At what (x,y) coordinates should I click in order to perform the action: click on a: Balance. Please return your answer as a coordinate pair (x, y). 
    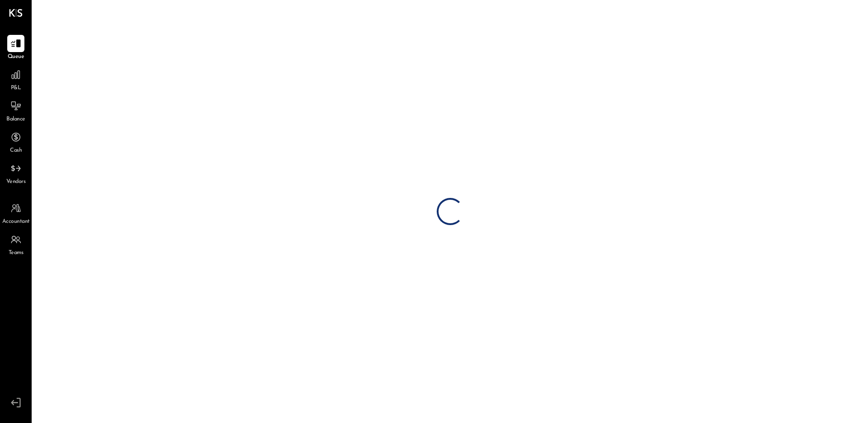
    Looking at the image, I should click on (16, 110).